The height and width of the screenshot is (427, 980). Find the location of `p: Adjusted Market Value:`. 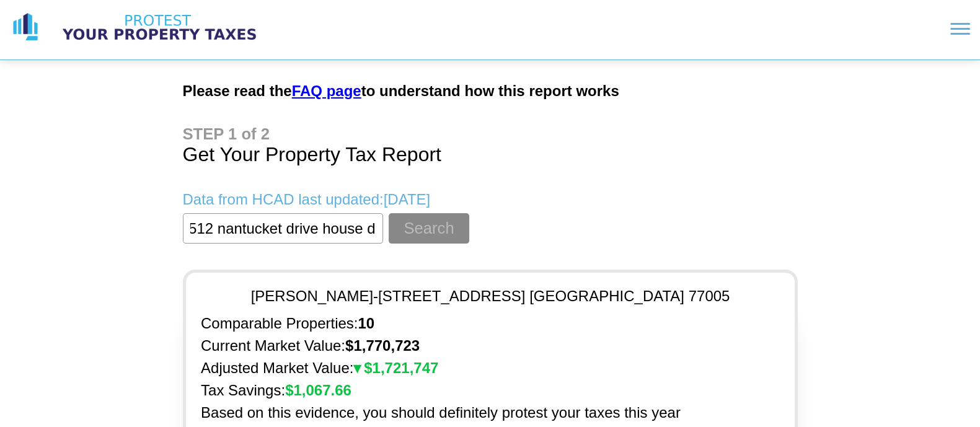

p: Adjusted Market Value: is located at coordinates (490, 368).